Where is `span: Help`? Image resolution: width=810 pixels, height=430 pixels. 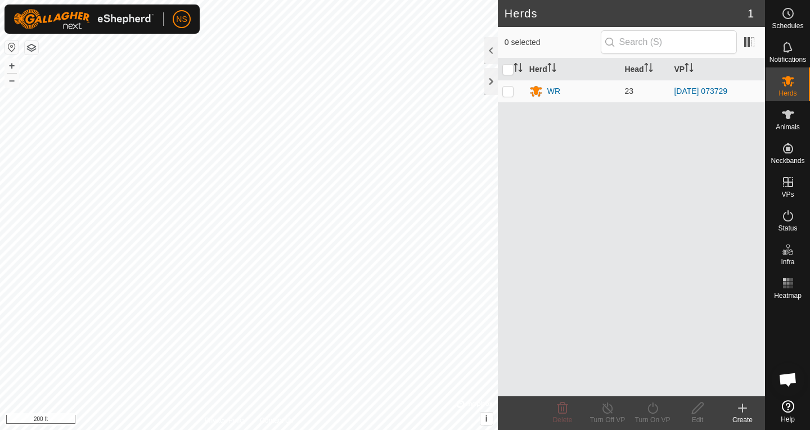 span: Help is located at coordinates (788, 420).